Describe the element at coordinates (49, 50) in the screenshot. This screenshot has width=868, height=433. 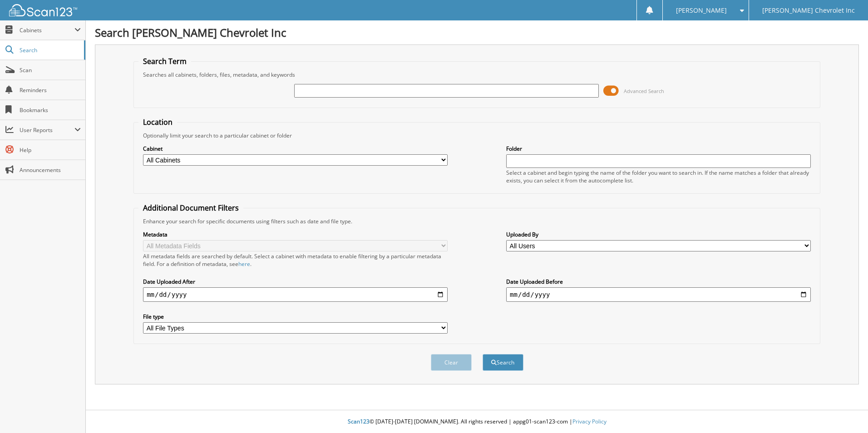
I see `span: Search` at that location.